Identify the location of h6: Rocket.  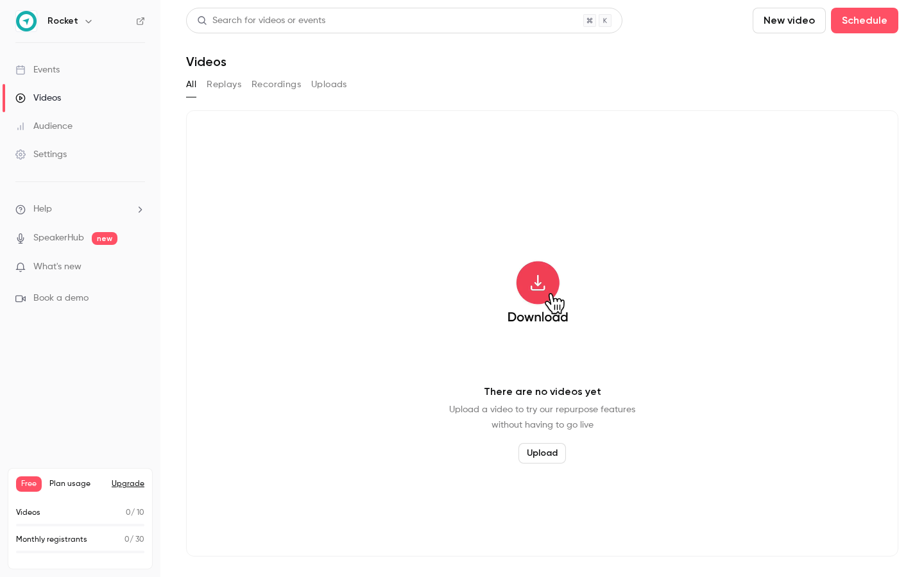
(63, 21).